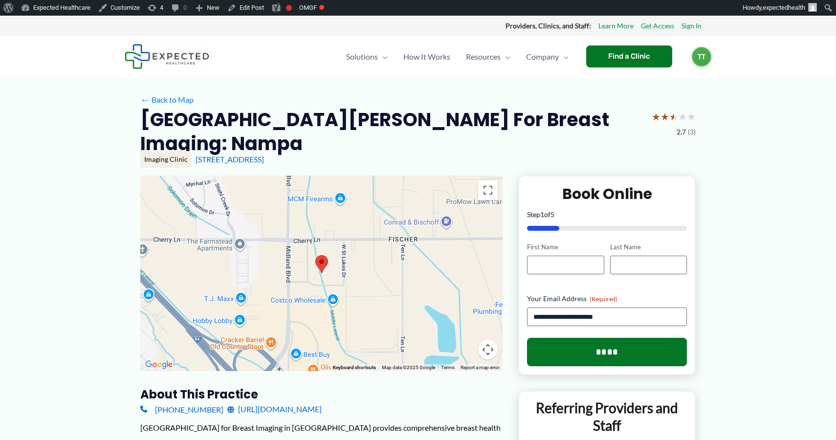 The width and height of the screenshot is (836, 440). Describe the element at coordinates (607, 215) in the screenshot. I see `p: Step of` at that location.